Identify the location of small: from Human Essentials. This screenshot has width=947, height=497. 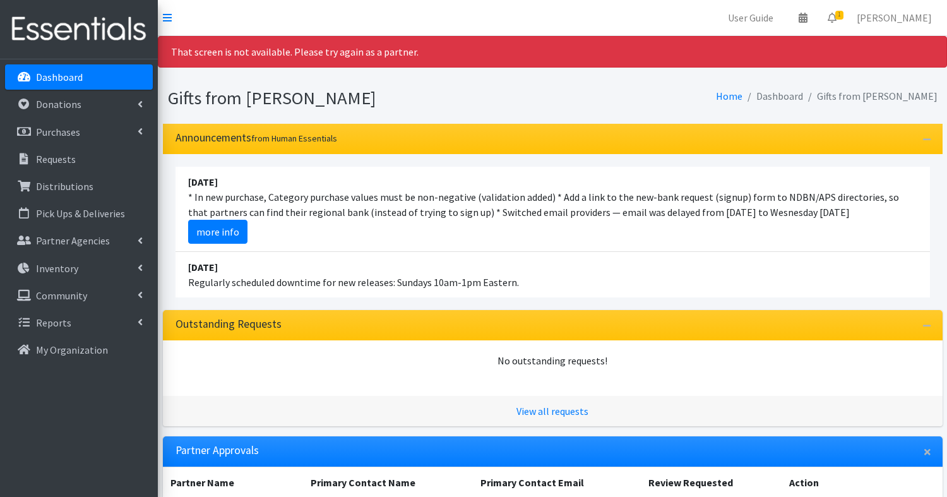
(294, 138).